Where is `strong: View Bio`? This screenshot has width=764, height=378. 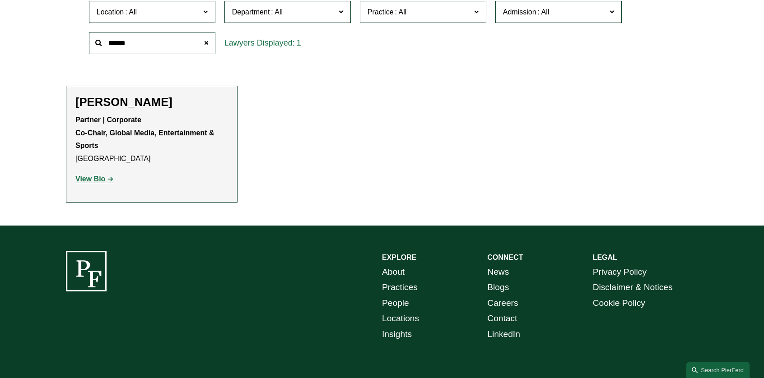 strong: View Bio is located at coordinates (90, 179).